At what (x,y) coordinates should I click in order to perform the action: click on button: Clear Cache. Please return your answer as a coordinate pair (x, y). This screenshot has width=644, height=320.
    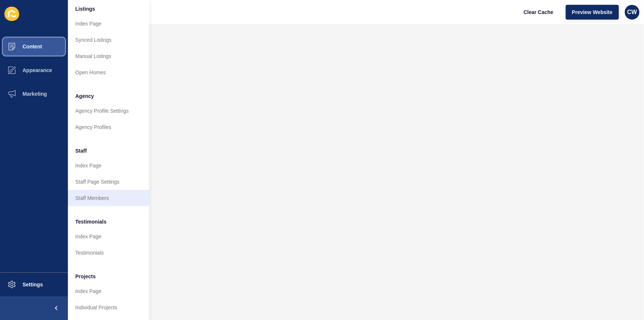
    Looking at the image, I should click on (539, 12).